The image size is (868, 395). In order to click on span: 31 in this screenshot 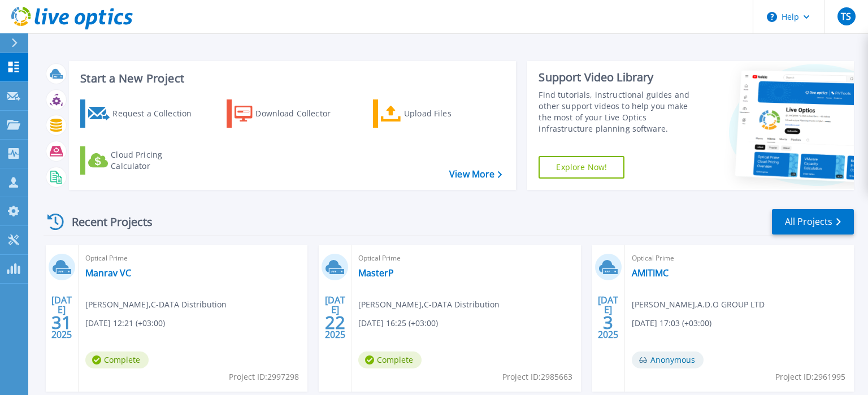, I will do `click(61, 322)`.